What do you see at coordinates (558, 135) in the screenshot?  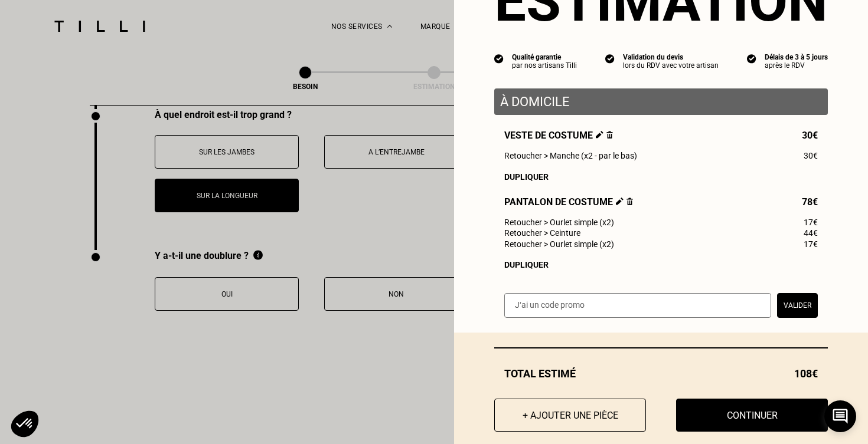 I see `span: Veste de costume` at bounding box center [558, 135].